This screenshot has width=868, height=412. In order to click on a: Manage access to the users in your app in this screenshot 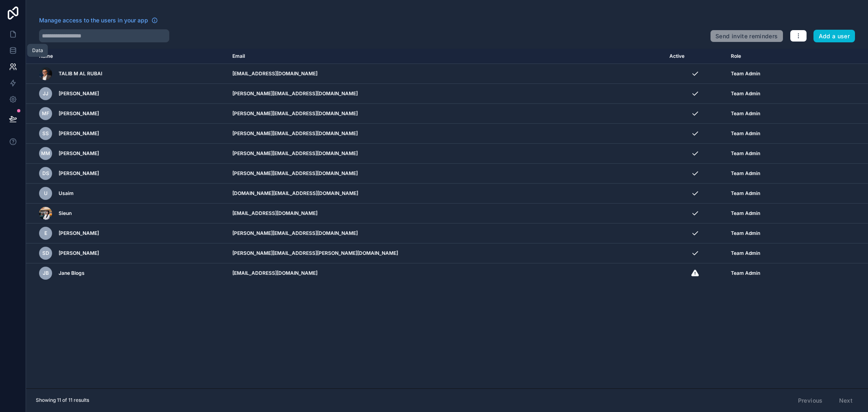, I will do `click(99, 20)`.